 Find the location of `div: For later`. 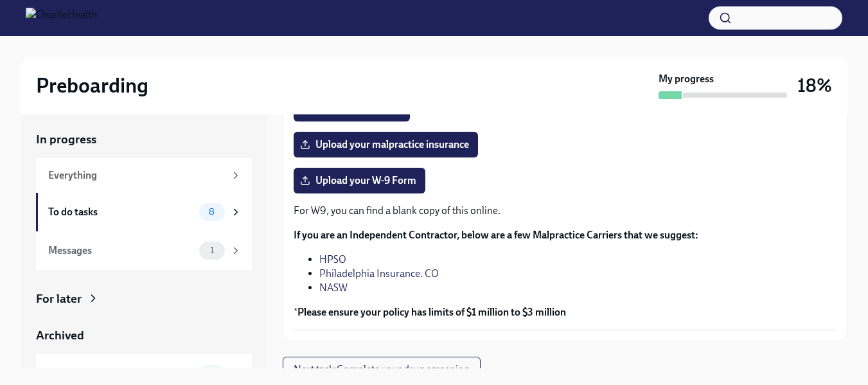

div: For later is located at coordinates (58, 299).